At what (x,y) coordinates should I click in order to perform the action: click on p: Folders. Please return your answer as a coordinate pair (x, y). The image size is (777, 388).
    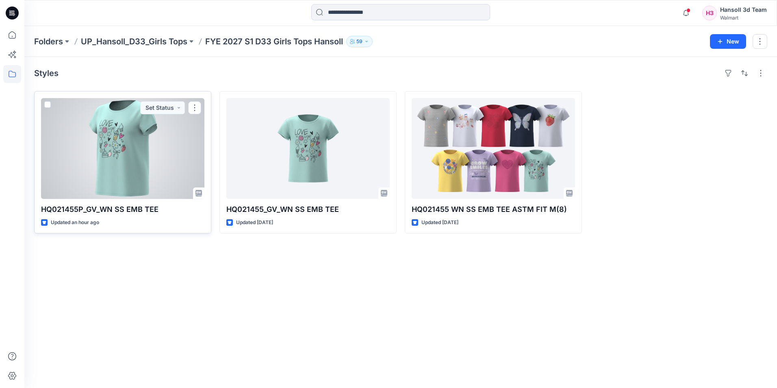
    Looking at the image, I should click on (48, 41).